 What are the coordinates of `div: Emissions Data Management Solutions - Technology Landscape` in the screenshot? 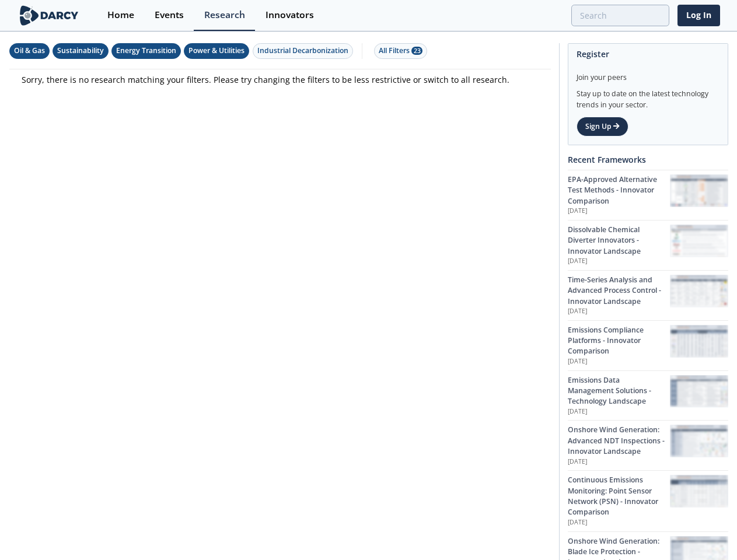 It's located at (618, 391).